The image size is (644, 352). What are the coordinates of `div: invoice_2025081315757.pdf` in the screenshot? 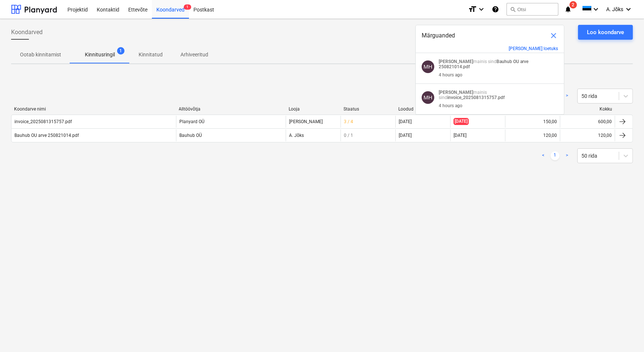 It's located at (43, 121).